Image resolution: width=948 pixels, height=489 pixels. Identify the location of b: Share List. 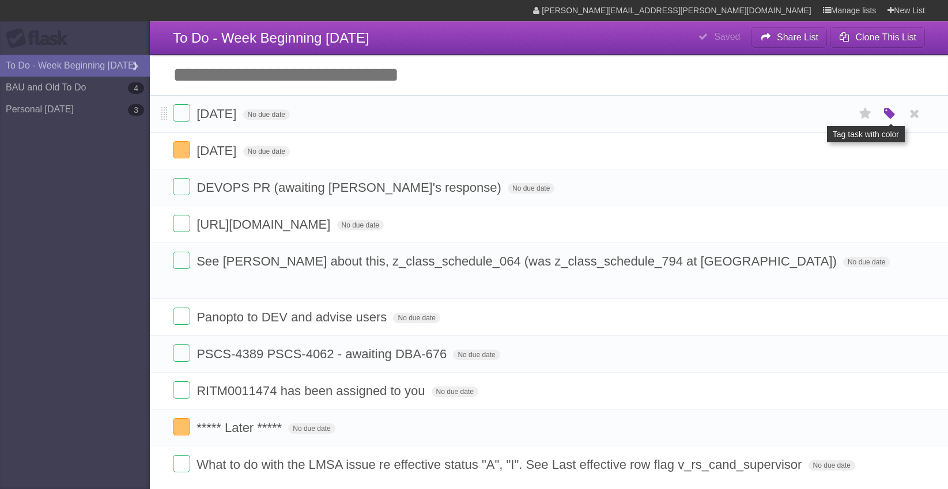
(798, 37).